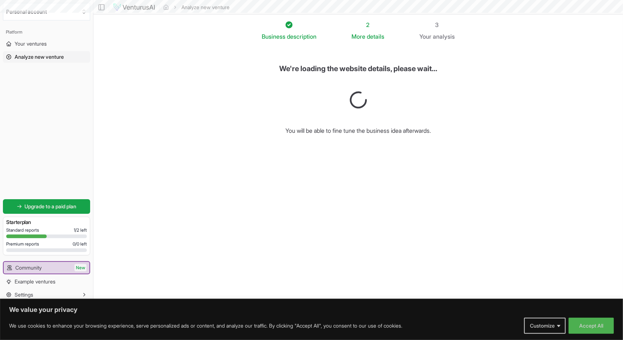  Describe the element at coordinates (368, 25) in the screenshot. I see `div: 2` at that location.